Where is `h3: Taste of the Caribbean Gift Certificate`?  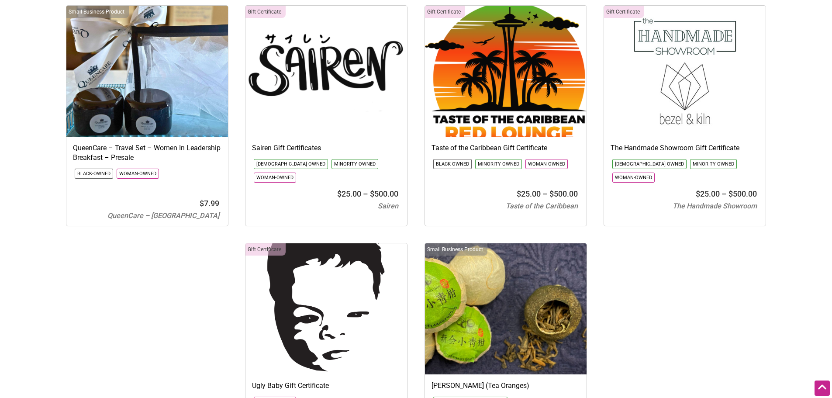 h3: Taste of the Caribbean Gift Certificate is located at coordinates (506, 148).